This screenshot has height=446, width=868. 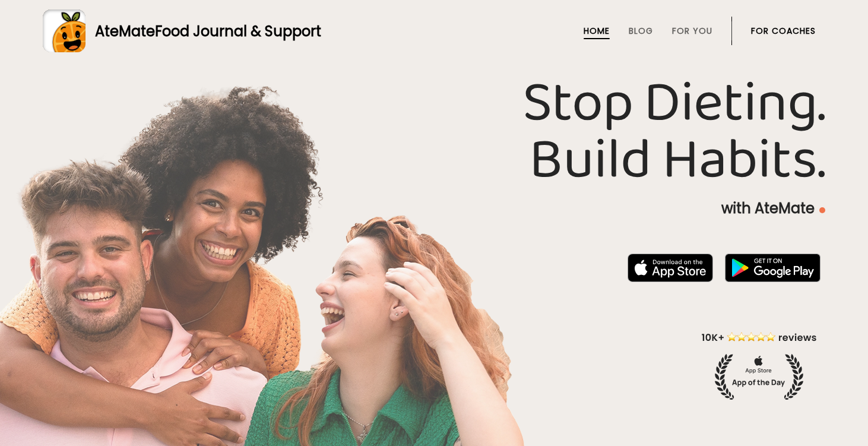 What do you see at coordinates (759, 365) in the screenshot?
I see `img: home-hero-appoftheday.png` at bounding box center [759, 365].